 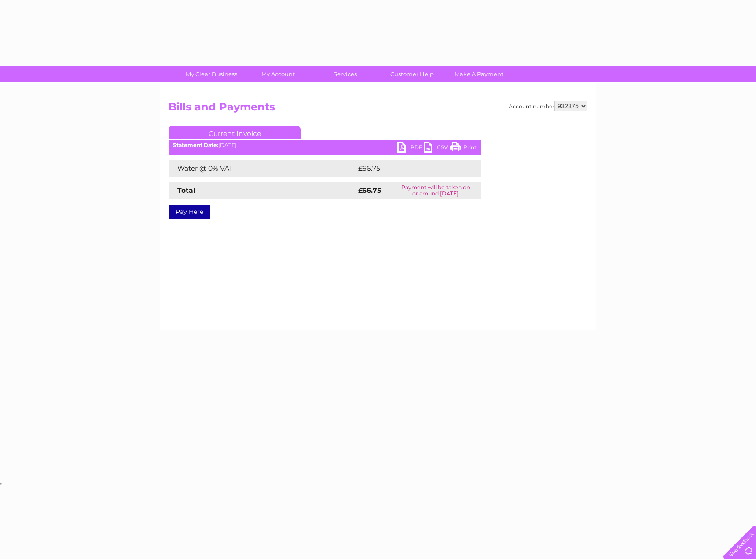 What do you see at coordinates (345, 74) in the screenshot?
I see `a: Services` at bounding box center [345, 74].